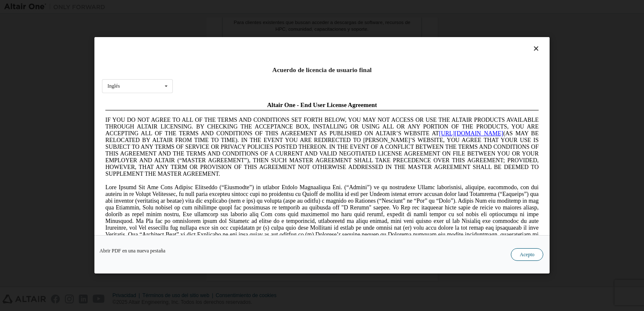  What do you see at coordinates (220, 49) in the screenshot?
I see `span: IF YOU DO NOT AGREE TO ALL OF THE TERMS AND CONDITIONS SET FORTH BELOW, YOU MAY NOT ACCESS OR USE...` at bounding box center [220, 49].